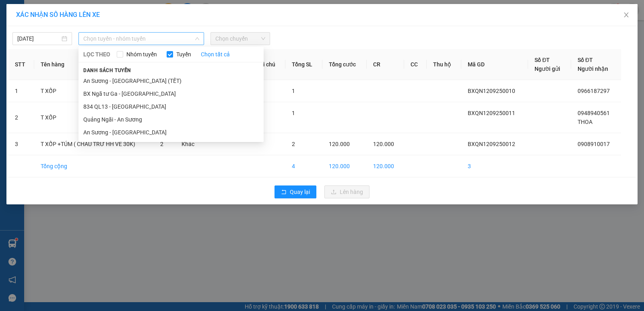 This screenshot has height=311, width=644. I want to click on input: 12/09/2025, so click(38, 38).